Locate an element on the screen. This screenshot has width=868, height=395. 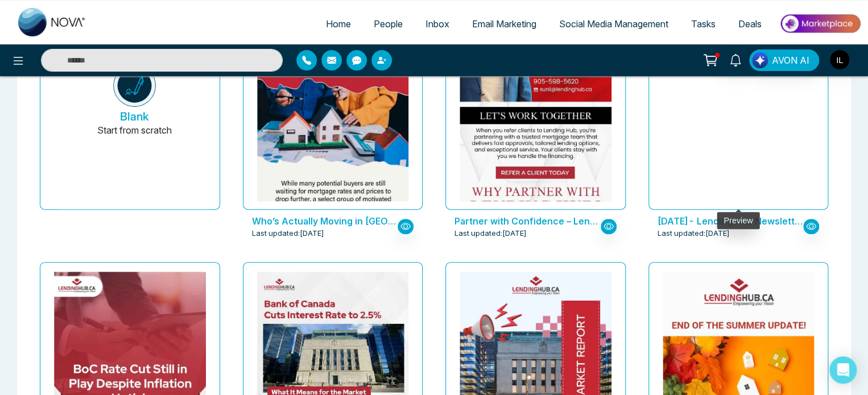
span: AVON AI is located at coordinates (790, 60).